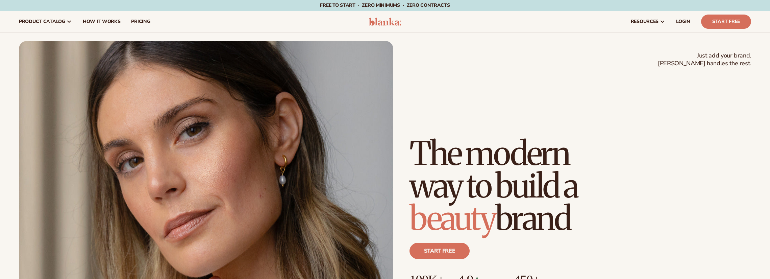 This screenshot has height=279, width=770. What do you see at coordinates (102, 22) in the screenshot?
I see `a: How It Works` at bounding box center [102, 22].